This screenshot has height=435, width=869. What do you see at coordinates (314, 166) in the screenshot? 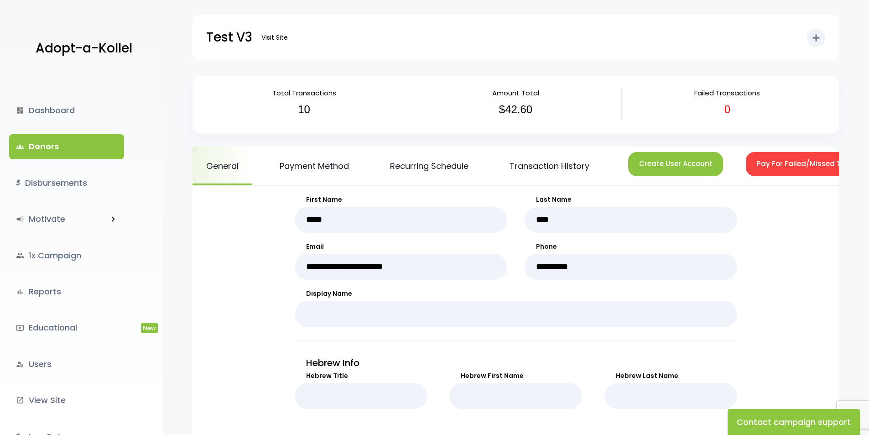
I see `a: Payment Method` at bounding box center [314, 166].